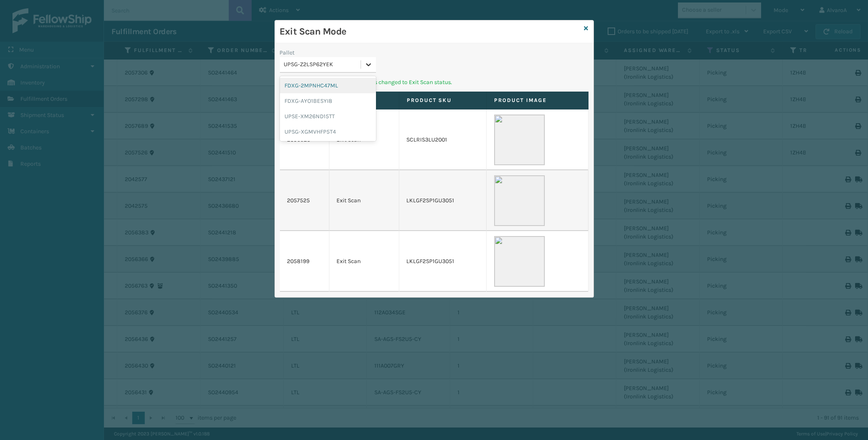  I want to click on a: 2057525, so click(299, 200).